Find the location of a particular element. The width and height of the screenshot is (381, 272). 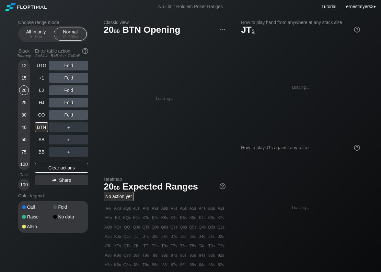

div: 86s is located at coordinates (183, 264).